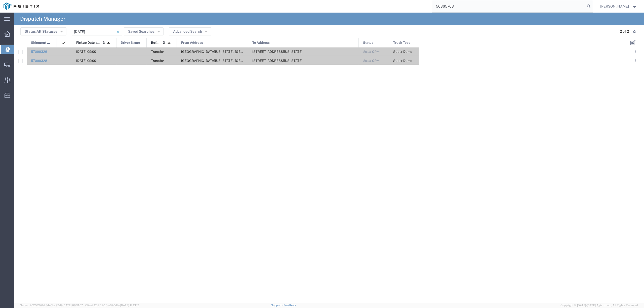 The width and height of the screenshot is (644, 308). What do you see at coordinates (39, 51) in the screenshot?
I see `a: 57099326` at bounding box center [39, 51].